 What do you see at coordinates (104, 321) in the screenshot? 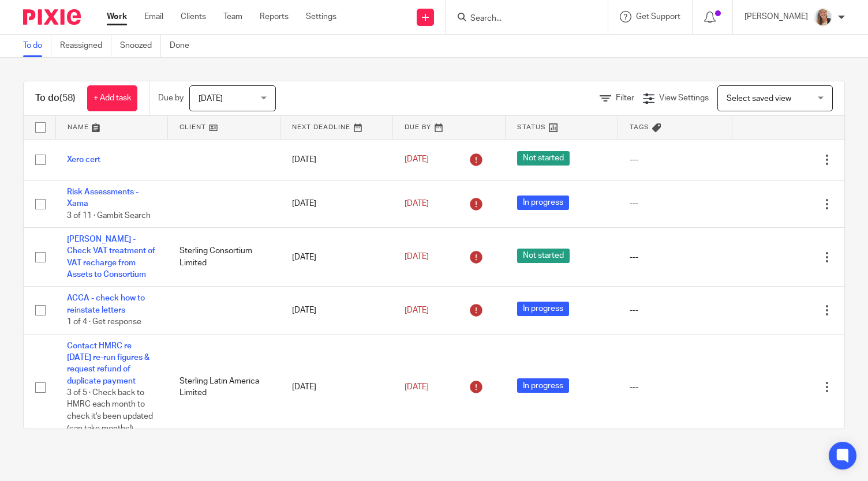
I see `span: 1 of 4 · Get response` at bounding box center [104, 321].